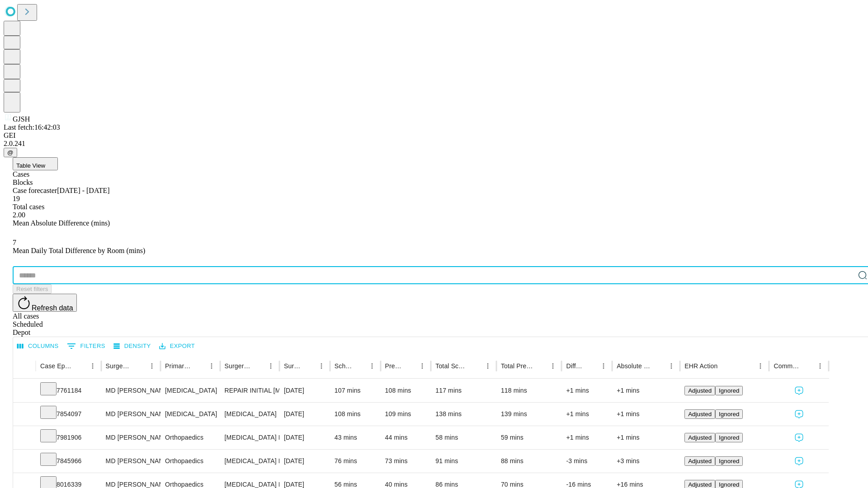  I want to click on div: Scheduled In Room Duration, so click(343, 366).